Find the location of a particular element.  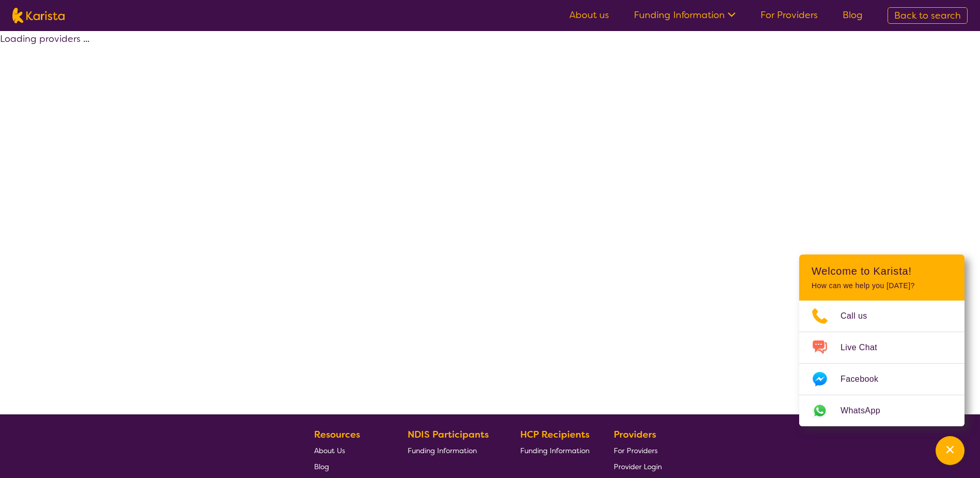

span: Provider Login is located at coordinates (638, 466).